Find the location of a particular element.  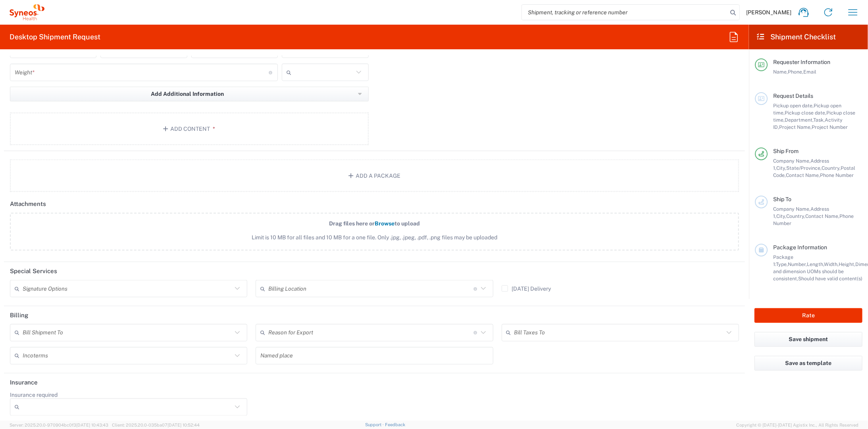

span: Ship To is located at coordinates (782, 199).